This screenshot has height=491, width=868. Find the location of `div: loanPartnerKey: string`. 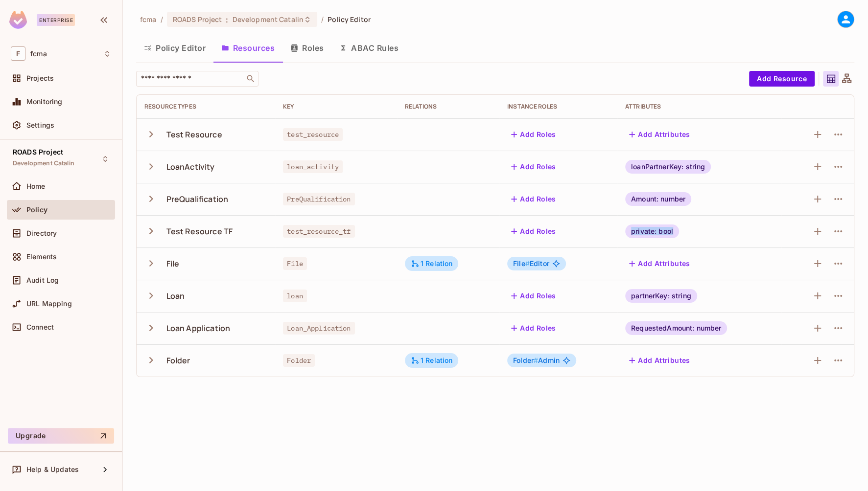

div: loanPartnerKey: string is located at coordinates (667, 167).